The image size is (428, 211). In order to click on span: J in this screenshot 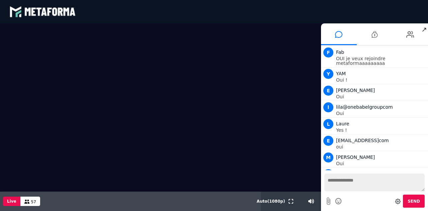, I will do `click(328, 174)`.